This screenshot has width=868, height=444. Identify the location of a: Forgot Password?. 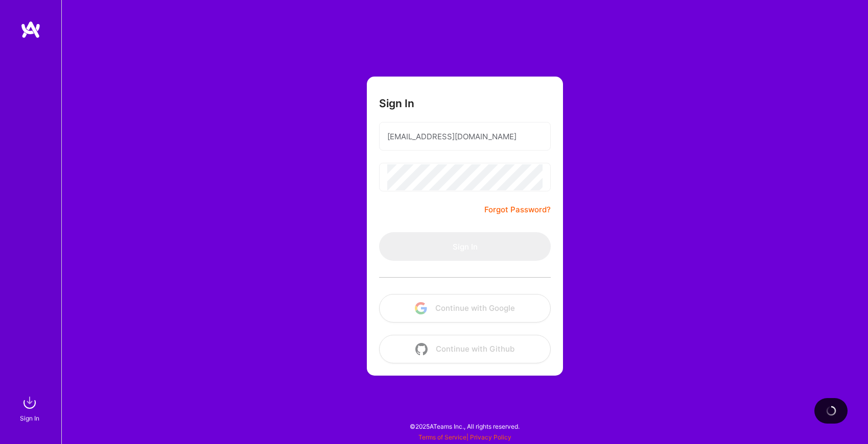
(517, 210).